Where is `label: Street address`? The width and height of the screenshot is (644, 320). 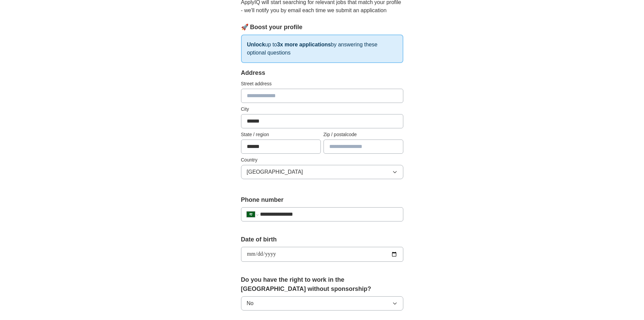 label: Street address is located at coordinates (322, 84).